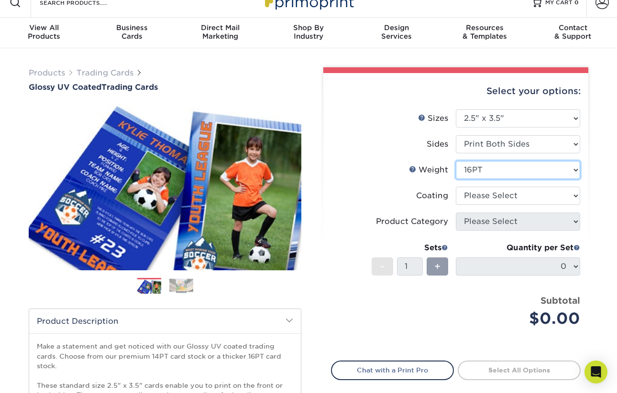  What do you see at coordinates (560, 301) in the screenshot?
I see `strong: Subtotal` at bounding box center [560, 301].